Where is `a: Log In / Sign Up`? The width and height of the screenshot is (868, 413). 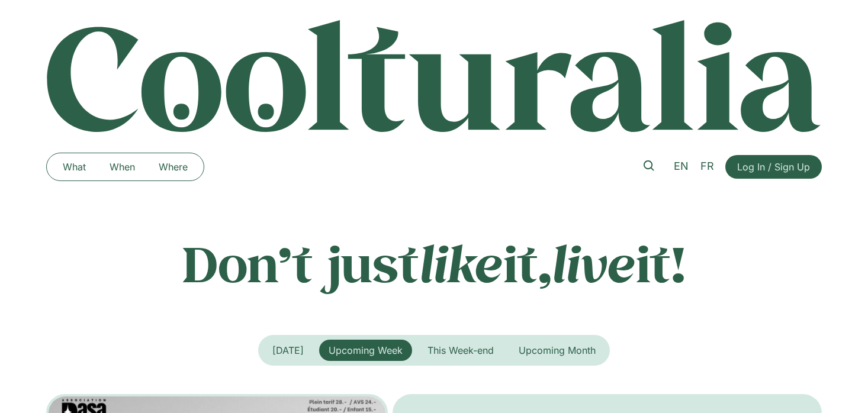
a: Log In / Sign Up is located at coordinates (773, 167).